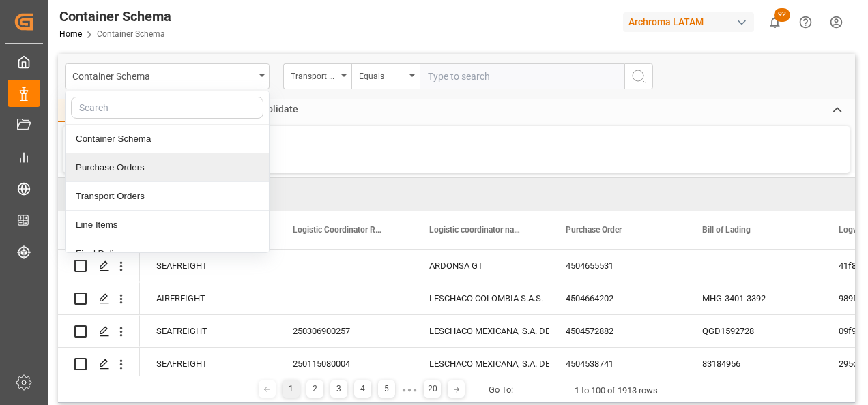 The width and height of the screenshot is (868, 405). I want to click on div: AIRFREIGHT, so click(208, 298).